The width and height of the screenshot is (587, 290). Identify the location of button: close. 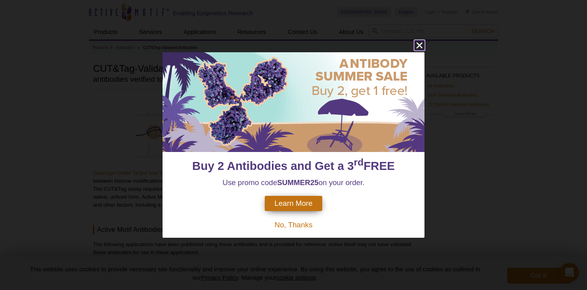
(419, 45).